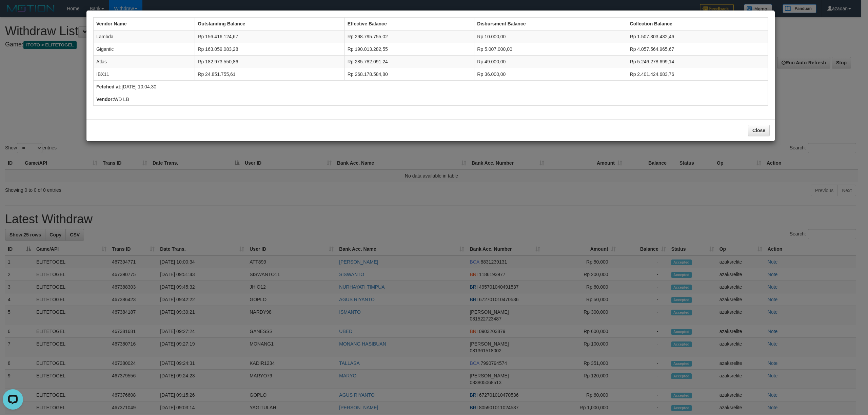  I want to click on td: Rp 285.782.091,24, so click(409, 62).